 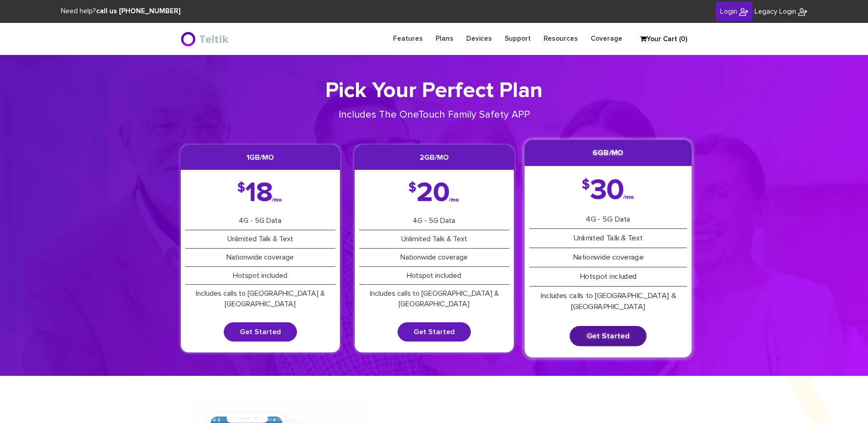 I want to click on h3: 2GB/mo, so click(x=434, y=158).